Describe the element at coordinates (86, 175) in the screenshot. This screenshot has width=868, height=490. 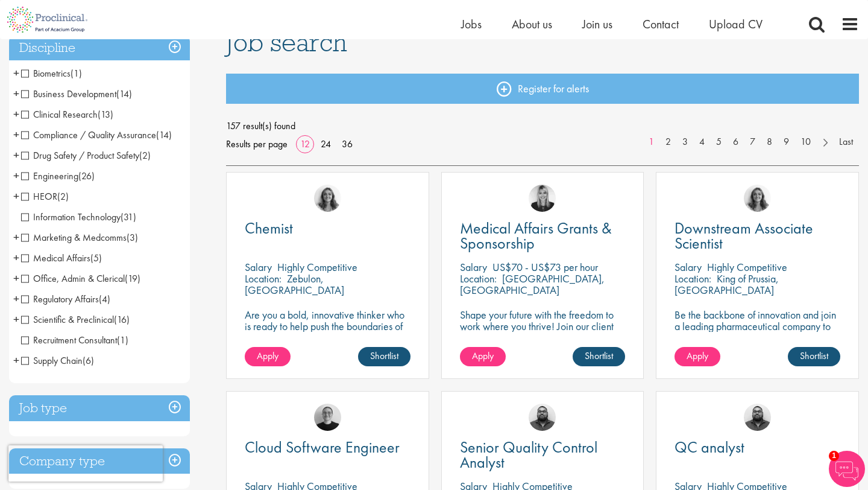
I see `span: (26)` at that location.